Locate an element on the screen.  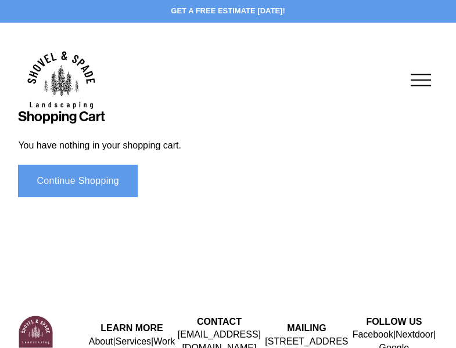
strong: CONTACT is located at coordinates (219, 322).